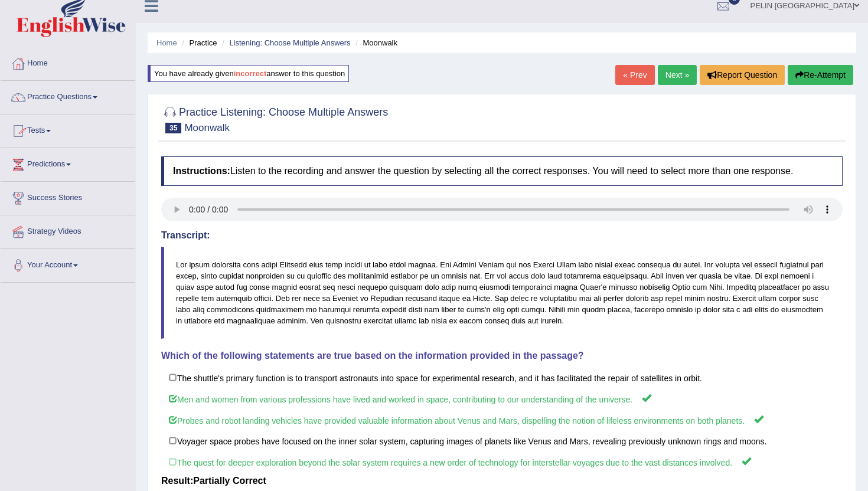 The height and width of the screenshot is (491, 868). I want to click on b: Instructions:, so click(202, 170).